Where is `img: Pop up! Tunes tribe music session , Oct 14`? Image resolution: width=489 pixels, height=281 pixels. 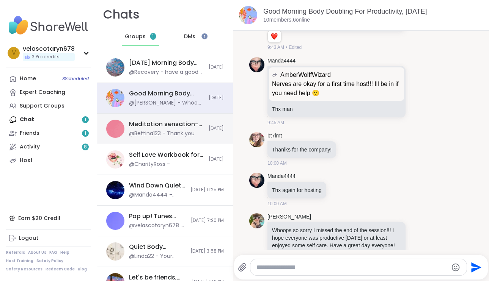 img: Pop up! Tunes tribe music session , Oct 14 is located at coordinates (115, 221).